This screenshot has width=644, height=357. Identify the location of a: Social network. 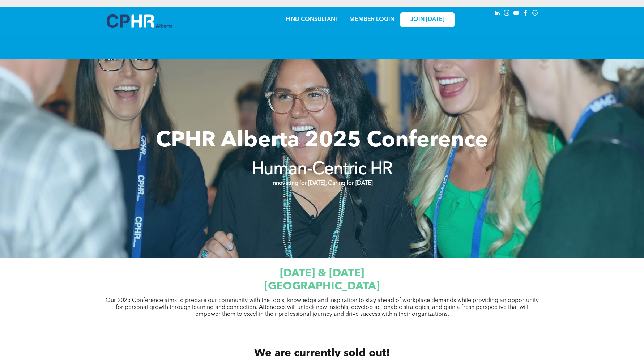
(535, 14).